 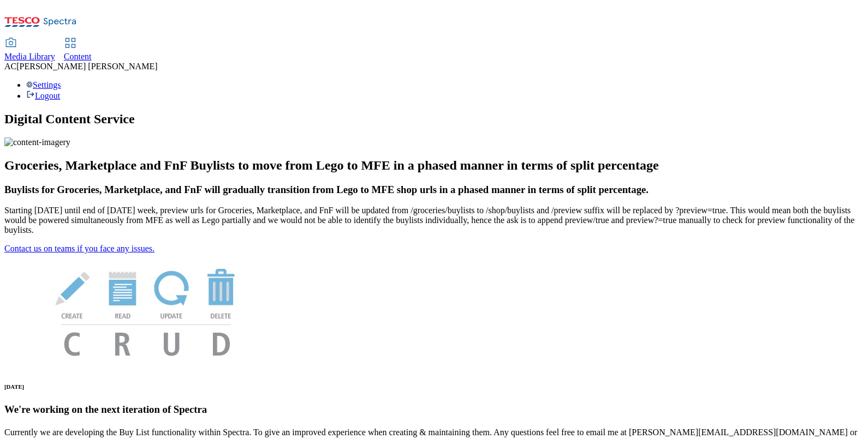 What do you see at coordinates (434, 409) in the screenshot?
I see `h3: We're working on the next iteration of Spectra` at bounding box center [434, 409].